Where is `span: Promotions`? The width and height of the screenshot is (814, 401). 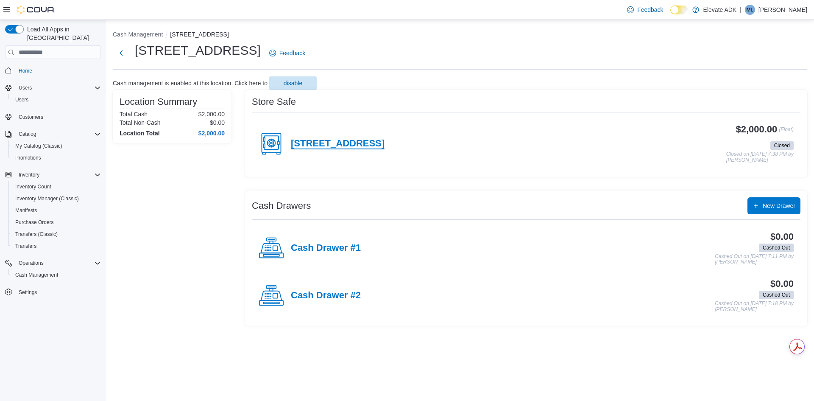
span: Promotions is located at coordinates (56, 158).